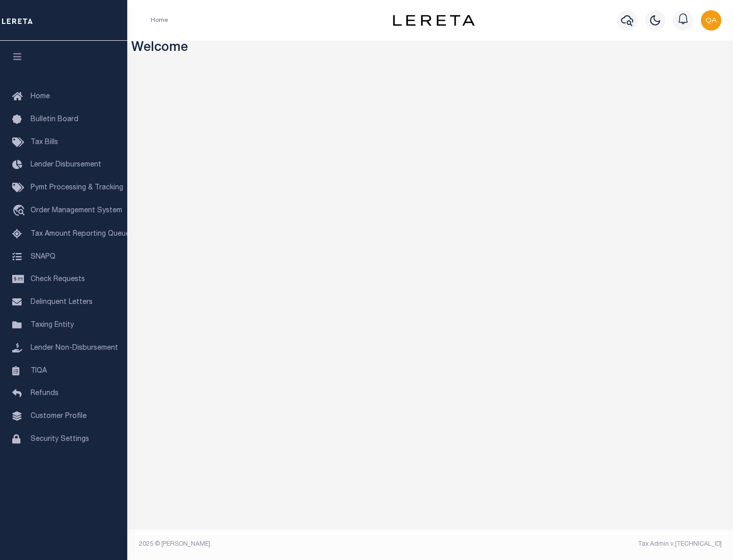 The width and height of the screenshot is (733, 560). Describe the element at coordinates (434, 20) in the screenshot. I see `img: logo-dark.svg` at that location.